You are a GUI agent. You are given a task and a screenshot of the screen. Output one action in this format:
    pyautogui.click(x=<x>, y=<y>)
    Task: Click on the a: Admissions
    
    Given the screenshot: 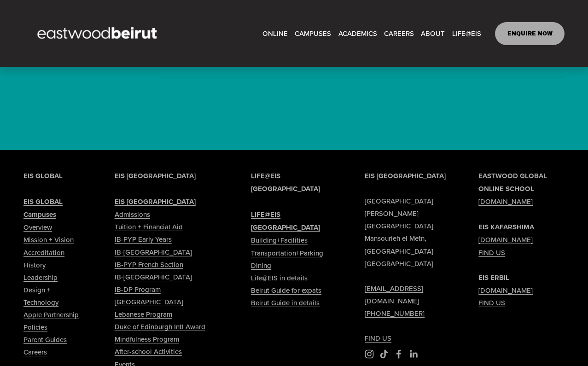 What is the action you would take?
    pyautogui.click(x=132, y=214)
    